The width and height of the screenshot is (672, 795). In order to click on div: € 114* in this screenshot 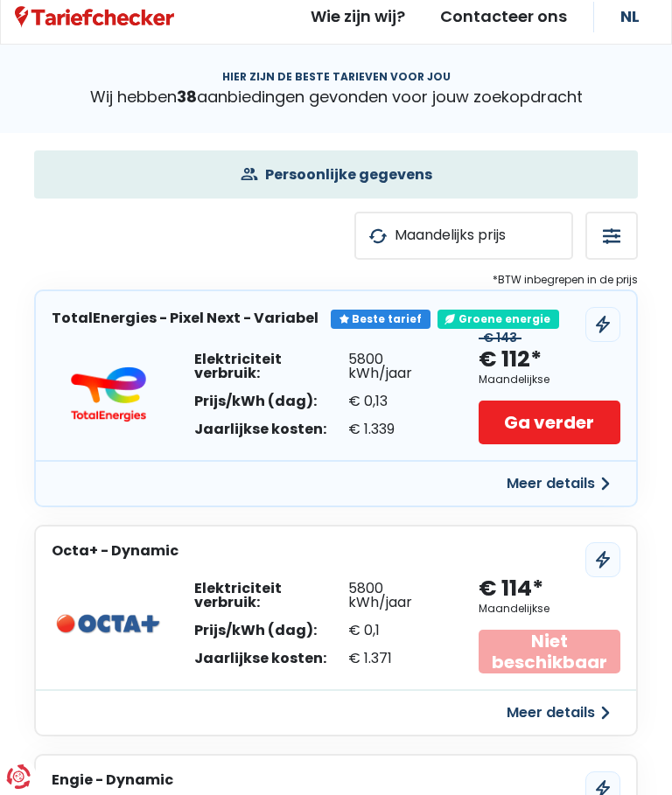, I will do `click(511, 589)`.